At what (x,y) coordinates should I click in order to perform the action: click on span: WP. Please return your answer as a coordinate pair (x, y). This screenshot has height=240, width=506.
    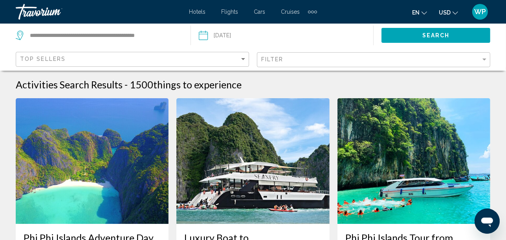
    Looking at the image, I should click on (480, 12).